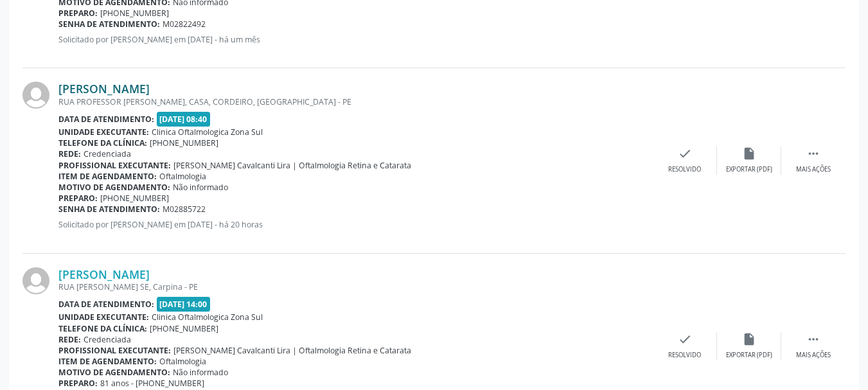  Describe the element at coordinates (184, 209) in the screenshot. I see `span: M02885722` at that location.